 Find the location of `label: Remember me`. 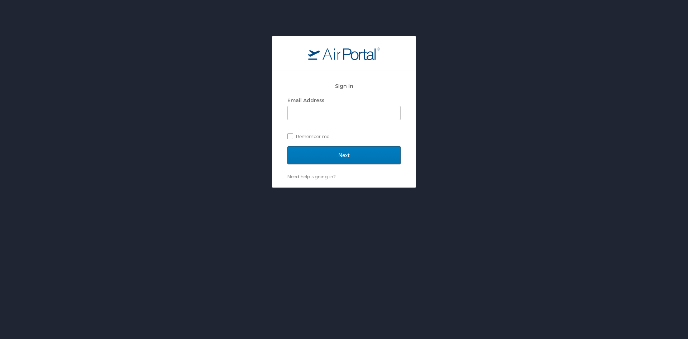

label: Remember me is located at coordinates (344, 136).